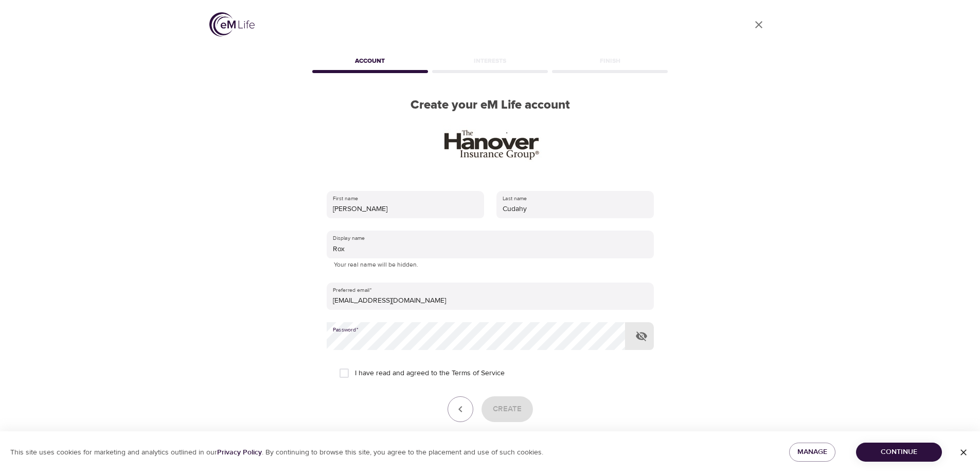 Image resolution: width=980 pixels, height=473 pixels. I want to click on img: logo, so click(232, 24).